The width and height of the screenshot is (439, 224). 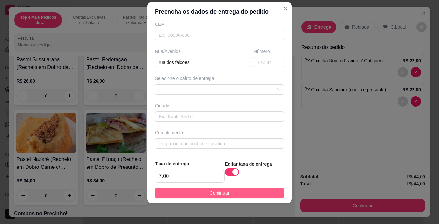 What do you see at coordinates (219, 12) in the screenshot?
I see `header: Preencha os dados de entrega do pedido` at bounding box center [219, 12].